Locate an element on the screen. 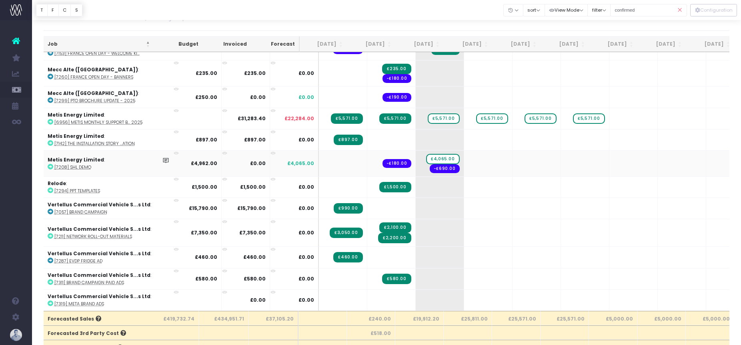  button: T is located at coordinates (42, 10).